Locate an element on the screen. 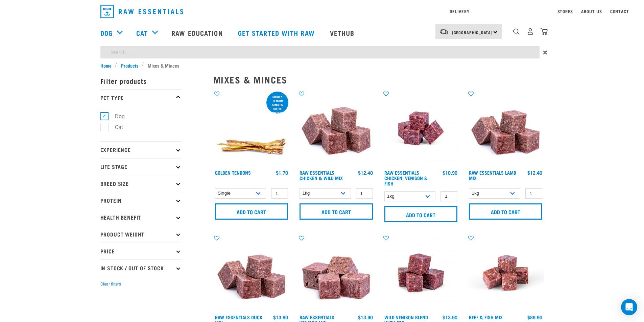 Image resolution: width=644 pixels, height=322 pixels. p: Experience is located at coordinates (141, 150).